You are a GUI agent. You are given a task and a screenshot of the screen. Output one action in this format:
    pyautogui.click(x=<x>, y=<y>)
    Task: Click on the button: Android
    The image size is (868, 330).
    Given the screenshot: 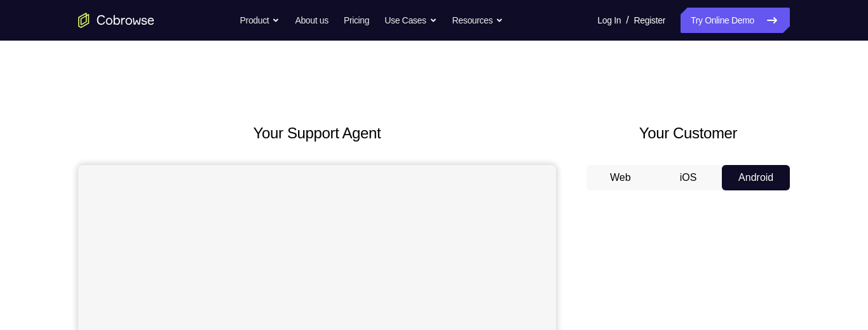 What is the action you would take?
    pyautogui.click(x=756, y=178)
    